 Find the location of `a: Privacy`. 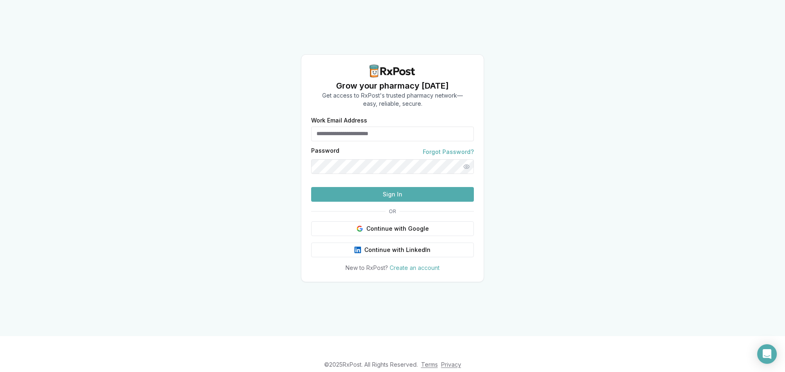

a: Privacy is located at coordinates (451, 365).